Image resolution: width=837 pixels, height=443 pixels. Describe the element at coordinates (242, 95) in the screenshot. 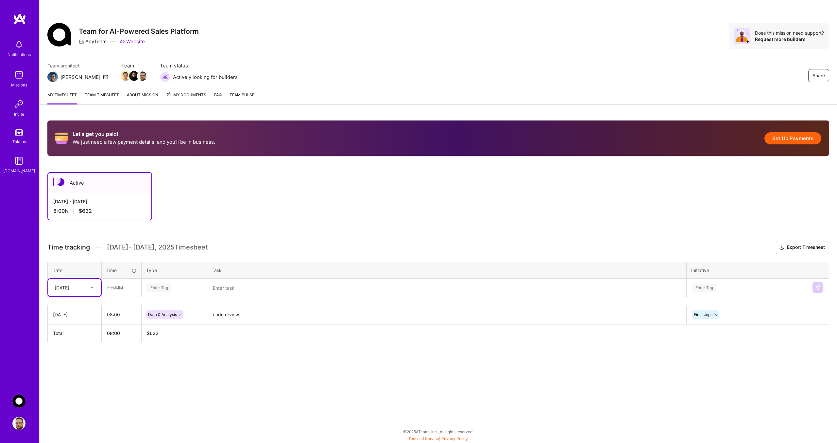

I see `span: Team Pulse` at that location.